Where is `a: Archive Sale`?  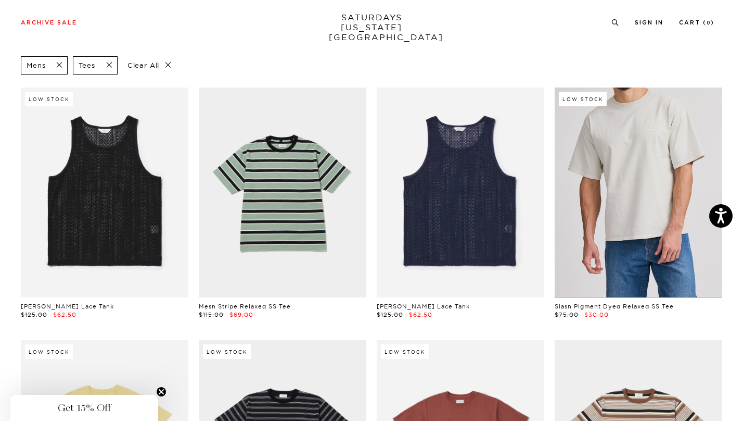
a: Archive Sale is located at coordinates (49, 22).